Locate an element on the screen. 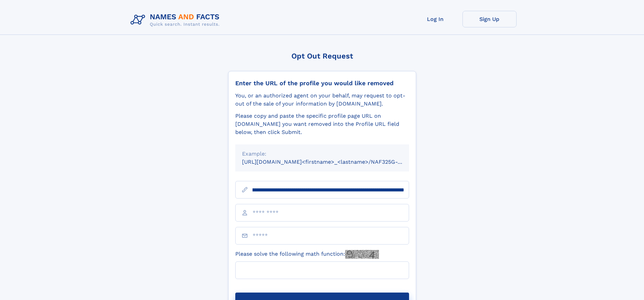  div: Opt Out Request is located at coordinates (322, 56).